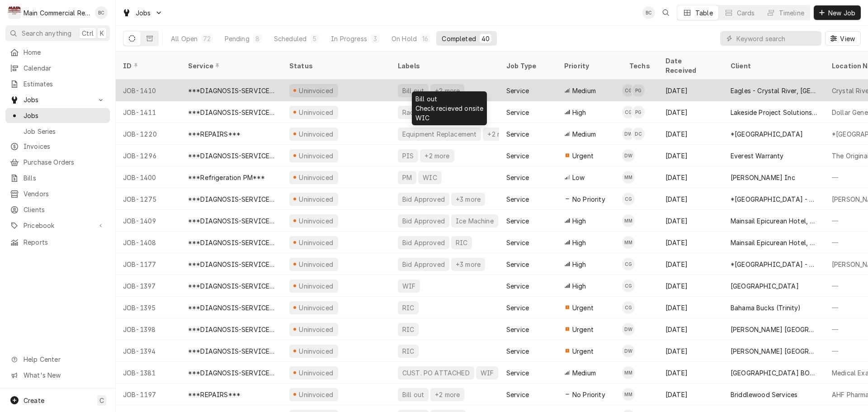 This screenshot has height=412, width=868. Describe the element at coordinates (148, 372) in the screenshot. I see `div: JOB-1381` at that location.